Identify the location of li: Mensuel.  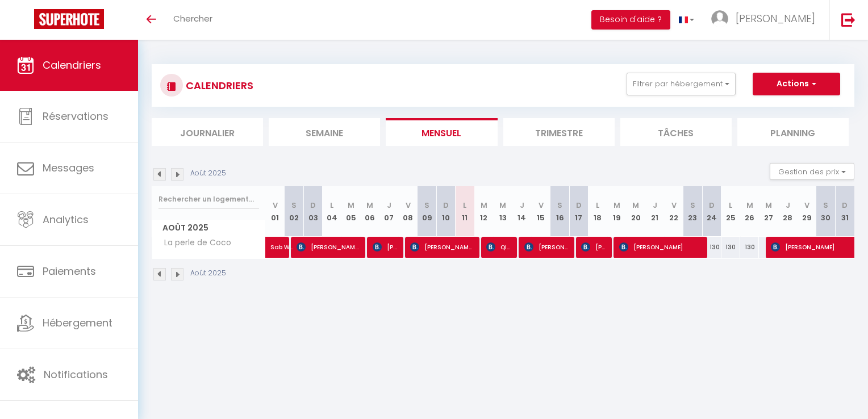
(441, 132).